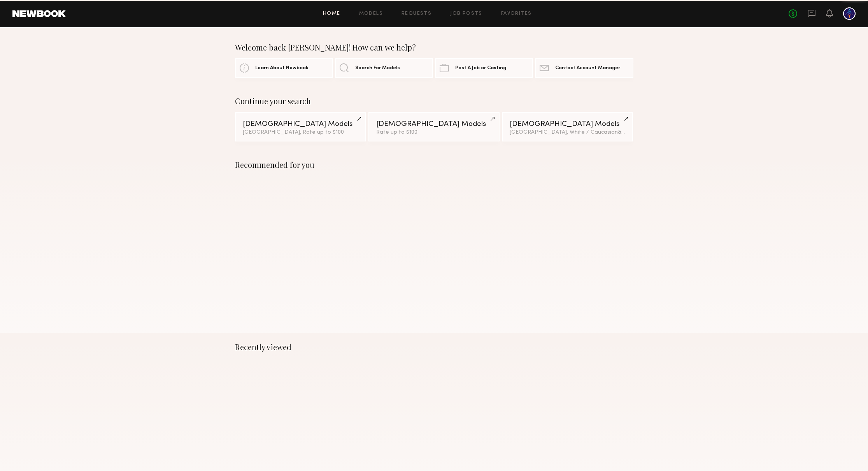 The image size is (868, 471). I want to click on a: Learn About Newbook, so click(284, 68).